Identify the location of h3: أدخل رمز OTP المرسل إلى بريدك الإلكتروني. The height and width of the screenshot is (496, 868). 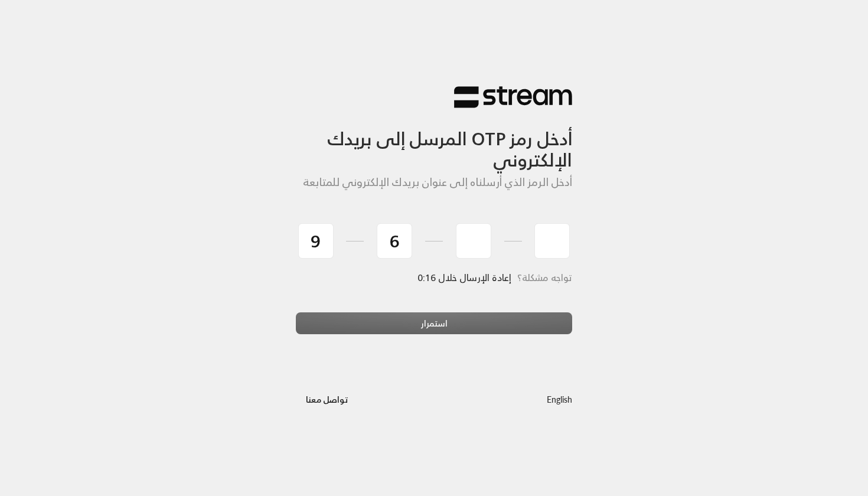
(434, 139).